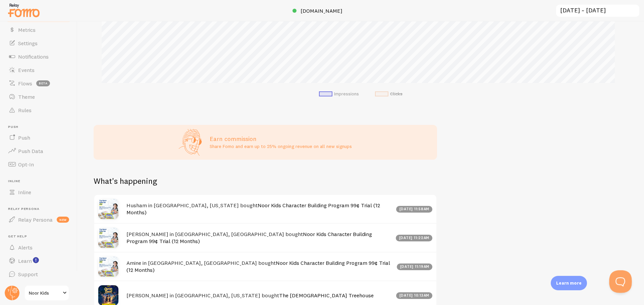 This screenshot has width=644, height=305. Describe the element at coordinates (24, 261) in the screenshot. I see `span: Learn` at that location.